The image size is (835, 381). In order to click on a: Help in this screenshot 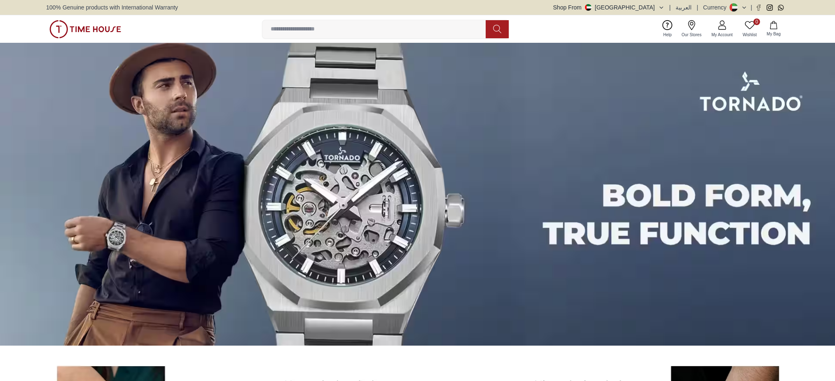, I will do `click(667, 29)`.